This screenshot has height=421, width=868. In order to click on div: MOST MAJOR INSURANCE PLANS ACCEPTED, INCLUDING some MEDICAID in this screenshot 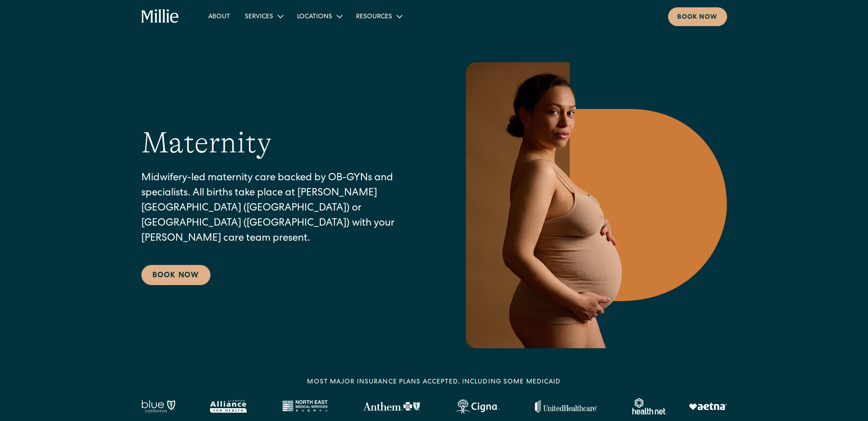, I will do `click(434, 382)`.